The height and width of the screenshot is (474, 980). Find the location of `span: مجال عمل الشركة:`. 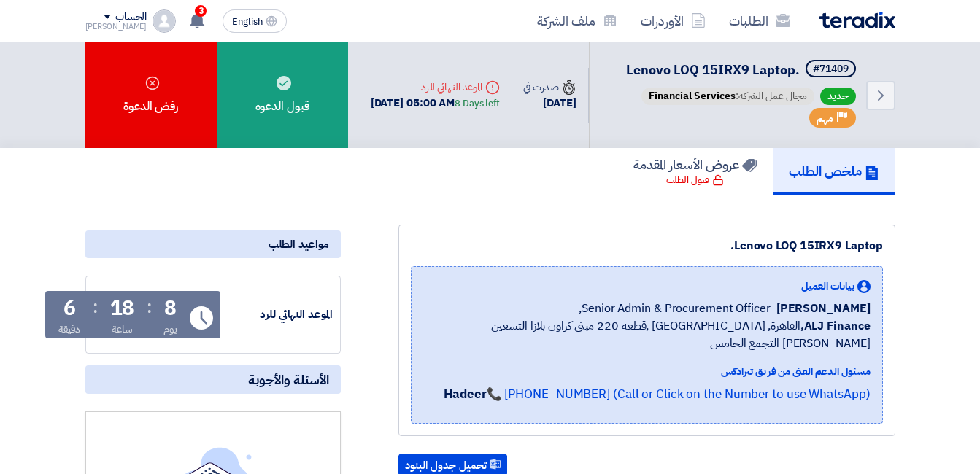

span: مجال عمل الشركة: is located at coordinates (728, 96).